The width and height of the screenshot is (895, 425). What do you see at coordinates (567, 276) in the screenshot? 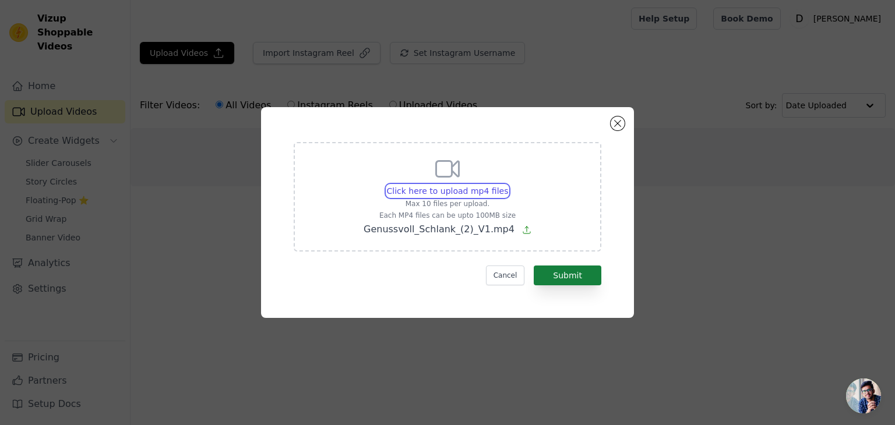
I see `button: Submit` at bounding box center [567, 276].